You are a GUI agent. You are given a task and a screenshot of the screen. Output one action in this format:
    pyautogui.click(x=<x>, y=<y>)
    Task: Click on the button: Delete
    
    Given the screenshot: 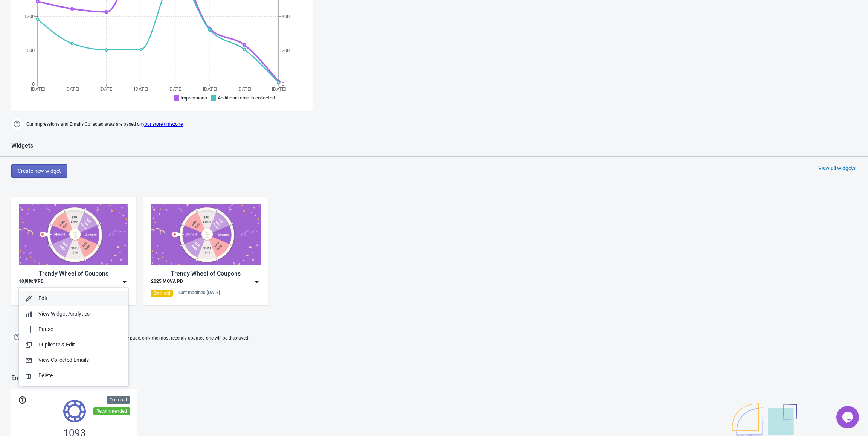 What is the action you would take?
    pyautogui.click(x=74, y=375)
    